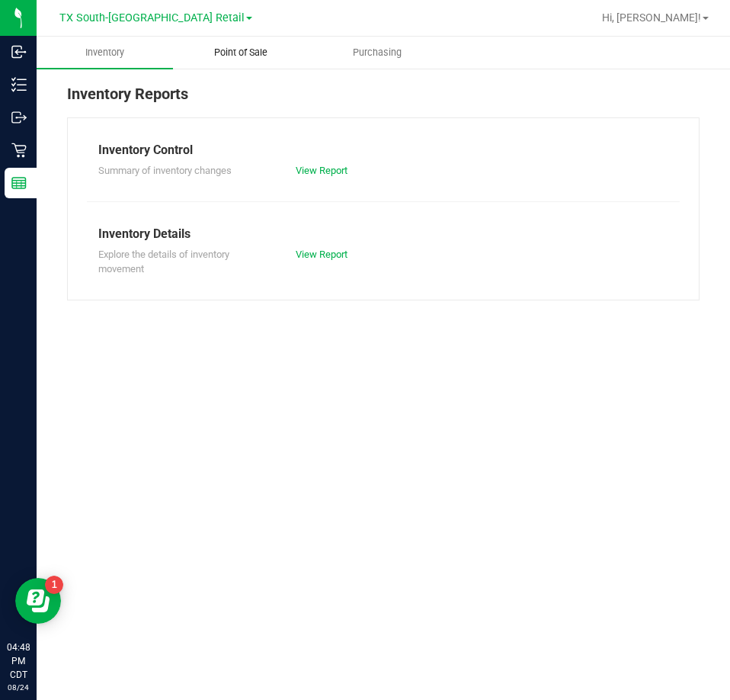 The image size is (730, 700). I want to click on div: Inventory Reports, so click(383, 100).